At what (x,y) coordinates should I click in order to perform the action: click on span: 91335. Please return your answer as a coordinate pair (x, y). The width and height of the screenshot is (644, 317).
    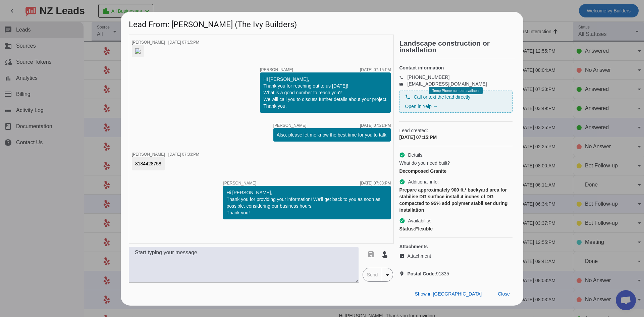
    Looking at the image, I should click on (428, 274).